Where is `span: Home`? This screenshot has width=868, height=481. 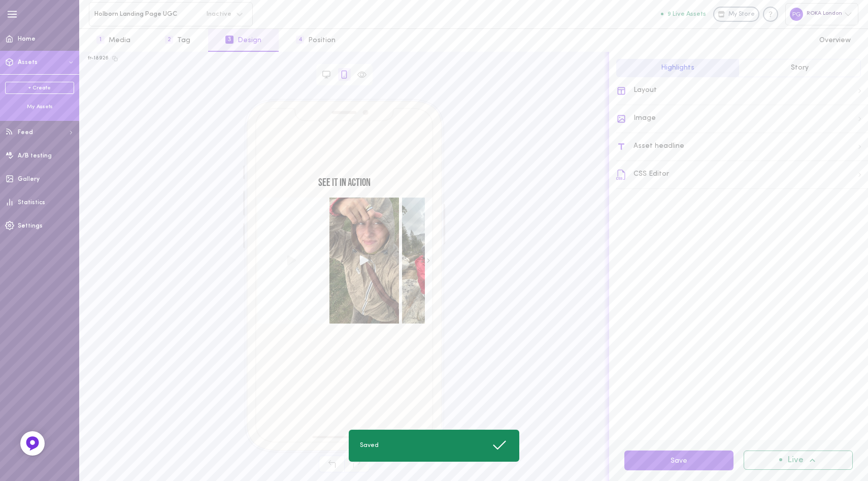 span: Home is located at coordinates (26, 39).